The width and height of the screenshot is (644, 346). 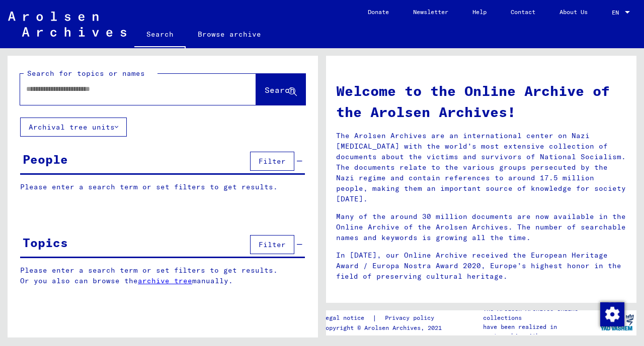 What do you see at coordinates (540, 332) in the screenshot?
I see `p: have been realized in partnership with` at bounding box center [540, 332].